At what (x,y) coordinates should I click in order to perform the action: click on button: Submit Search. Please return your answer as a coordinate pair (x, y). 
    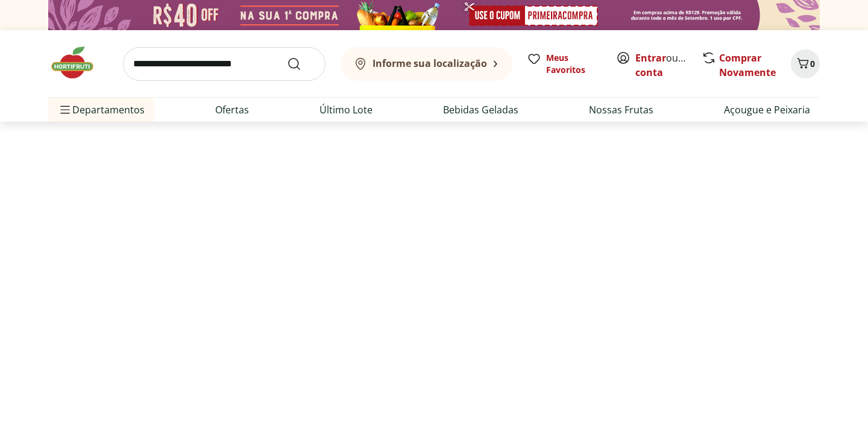
    Looking at the image, I should click on (301, 64).